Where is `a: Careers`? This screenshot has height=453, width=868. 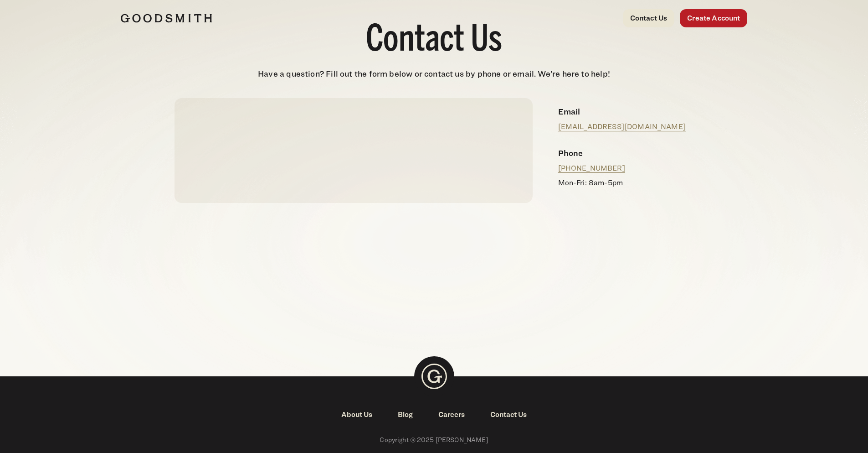 a: Careers is located at coordinates (452, 414).